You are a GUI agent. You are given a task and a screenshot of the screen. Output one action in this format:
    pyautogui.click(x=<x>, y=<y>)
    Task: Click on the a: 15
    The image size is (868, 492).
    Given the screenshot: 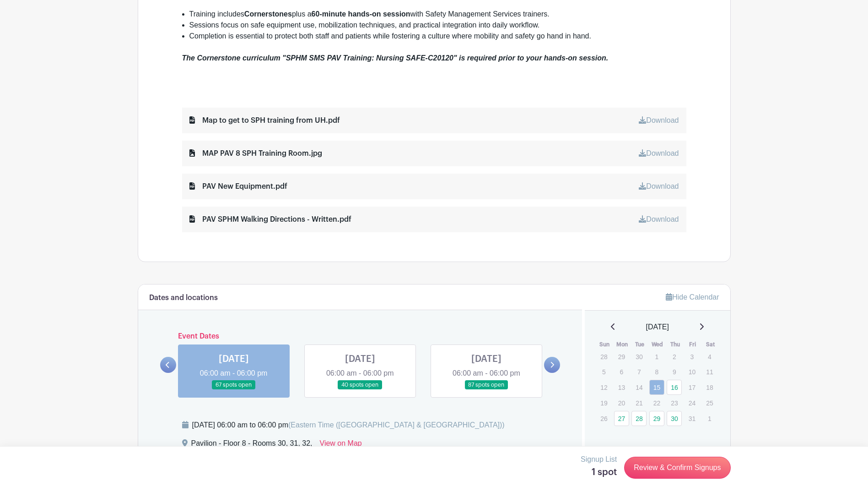 What is the action you would take?
    pyautogui.click(x=657, y=387)
    